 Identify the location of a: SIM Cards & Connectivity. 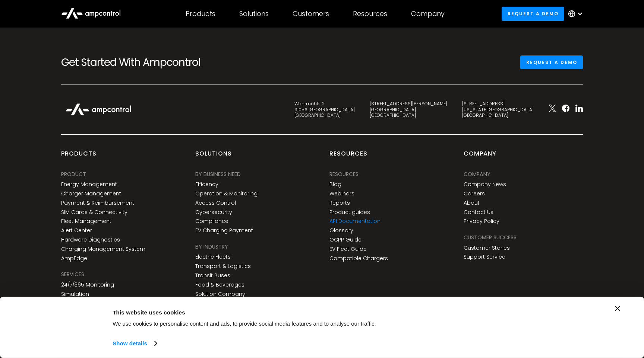
(94, 212).